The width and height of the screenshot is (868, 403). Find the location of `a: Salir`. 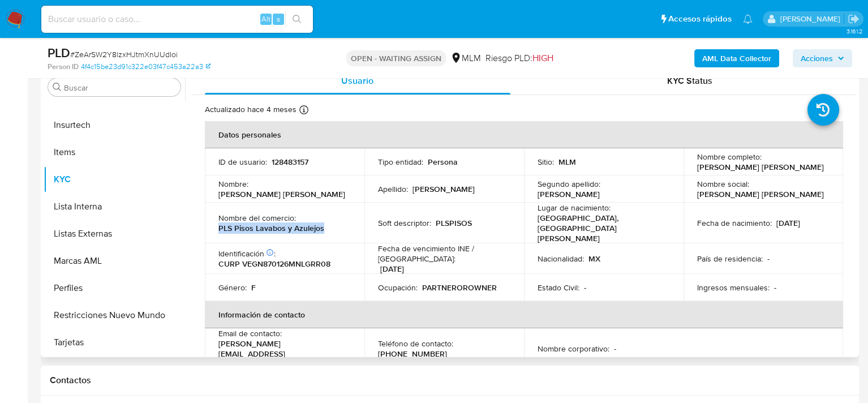

a: Salir is located at coordinates (853, 18).